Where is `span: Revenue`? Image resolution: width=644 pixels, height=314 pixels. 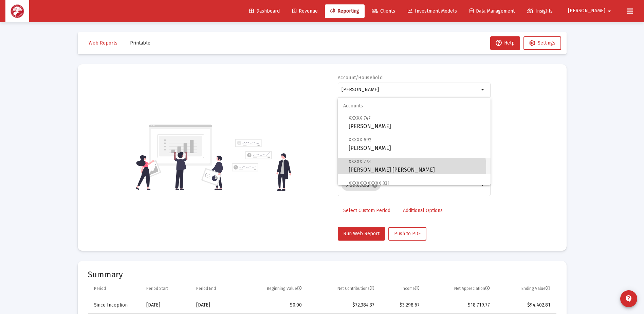 span: Revenue is located at coordinates (305, 11).